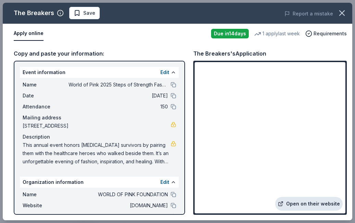 Image resolution: width=355 pixels, height=223 pixels. What do you see at coordinates (118, 107) in the screenshot?
I see `span: 150` at bounding box center [118, 107].